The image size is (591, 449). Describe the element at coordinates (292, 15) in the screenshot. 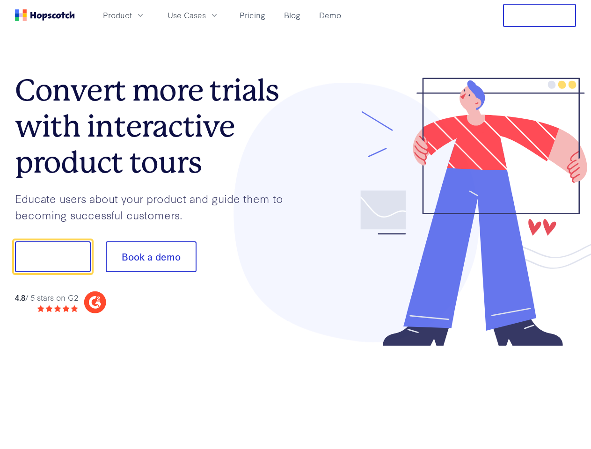

I see `a: Blog` at that location.